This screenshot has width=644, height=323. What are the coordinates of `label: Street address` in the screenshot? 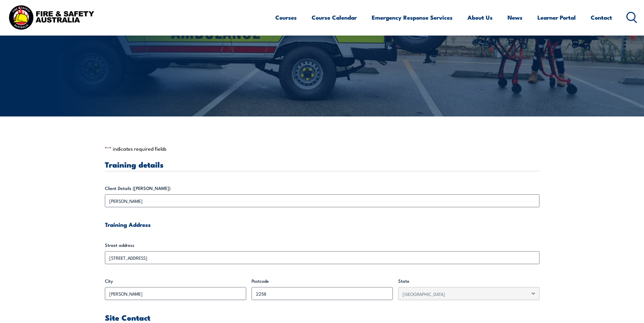 It's located at (322, 246).